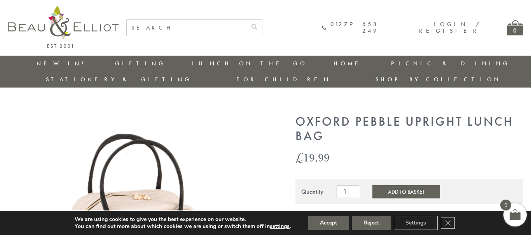 This screenshot has width=531, height=235. I want to click on bdi: 19.99, so click(313, 157).